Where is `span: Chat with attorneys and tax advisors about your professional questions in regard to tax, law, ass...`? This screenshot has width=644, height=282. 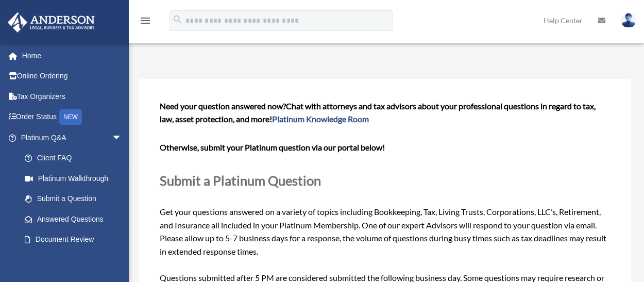 span: Chat with attorneys and tax advisors about your professional questions in regard to tax, law, ass... is located at coordinates (378, 113).